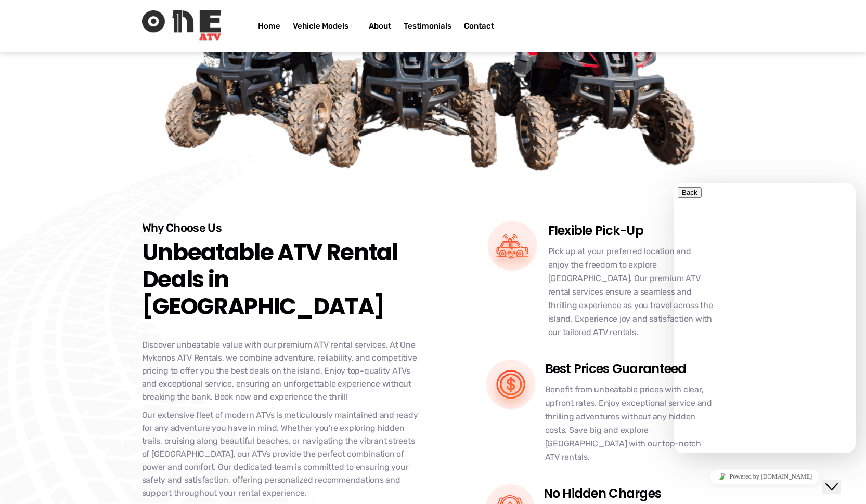 Image resolution: width=866 pixels, height=504 pixels. I want to click on button: Back, so click(16, 9).